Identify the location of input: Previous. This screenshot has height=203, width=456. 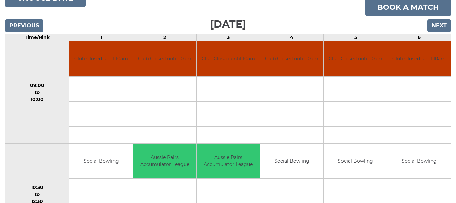
(24, 26).